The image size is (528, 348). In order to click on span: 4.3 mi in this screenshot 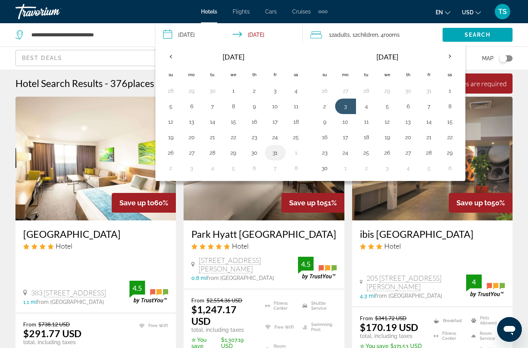, I will do `click(368, 296)`.